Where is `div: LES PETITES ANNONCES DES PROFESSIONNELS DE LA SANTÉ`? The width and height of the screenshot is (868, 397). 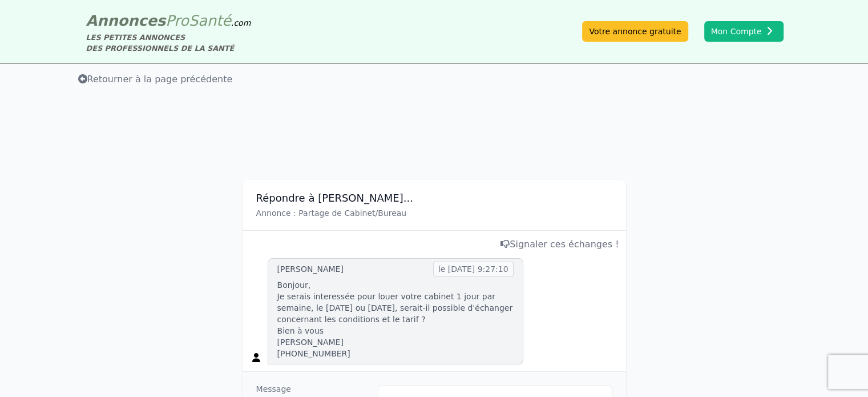
div: LES PETITES ANNONCES DES PROFESSIONNELS DE LA SANTÉ is located at coordinates (169, 43).